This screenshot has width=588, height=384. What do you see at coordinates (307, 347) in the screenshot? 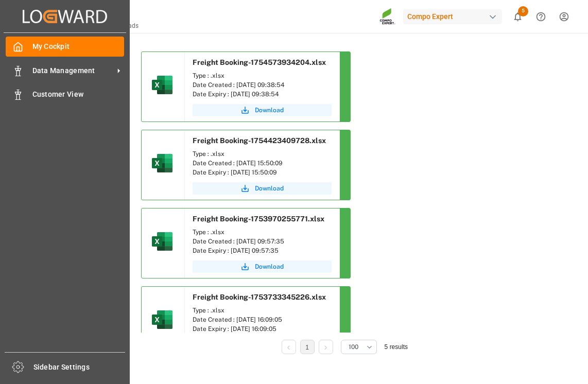
I see `a: 1` at bounding box center [307, 347].